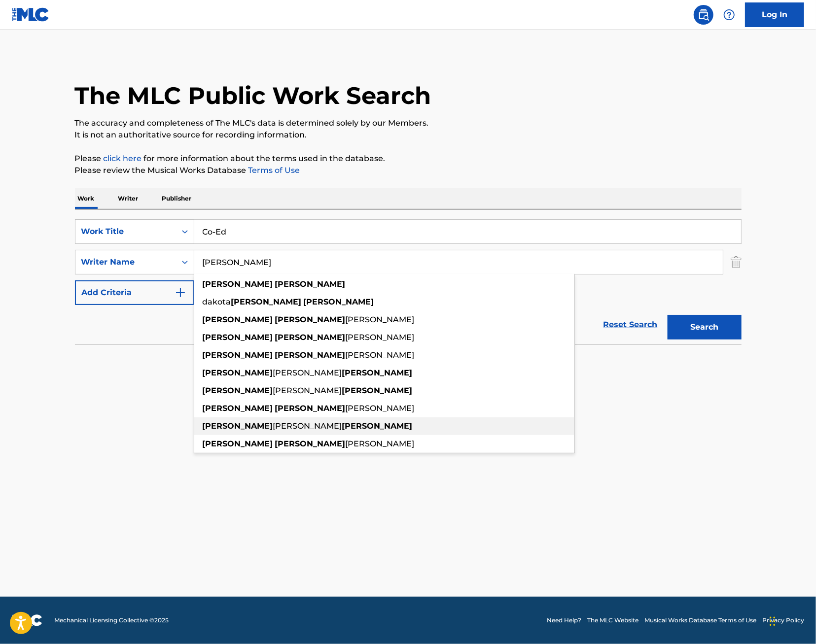 Image resolution: width=816 pixels, height=644 pixels. Describe the element at coordinates (31, 14) in the screenshot. I see `img: MLC Logo` at that location.